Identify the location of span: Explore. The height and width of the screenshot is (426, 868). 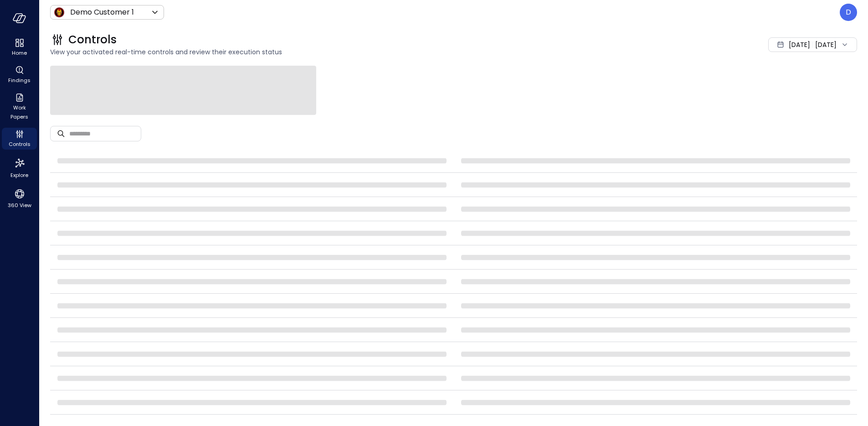
(19, 175).